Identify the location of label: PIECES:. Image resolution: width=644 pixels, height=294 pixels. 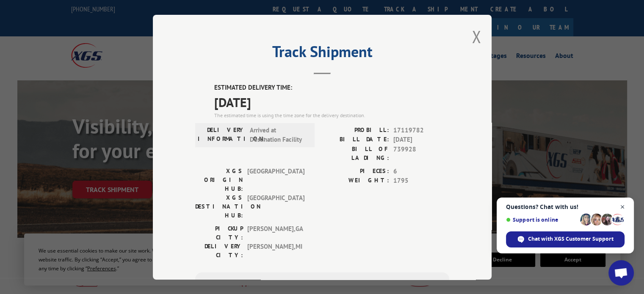
(356, 171).